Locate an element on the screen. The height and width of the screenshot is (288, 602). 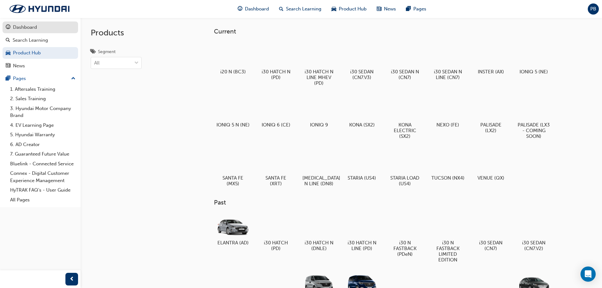
a: i30 N FASTBACK LIMITED EDITION is located at coordinates (447, 238).